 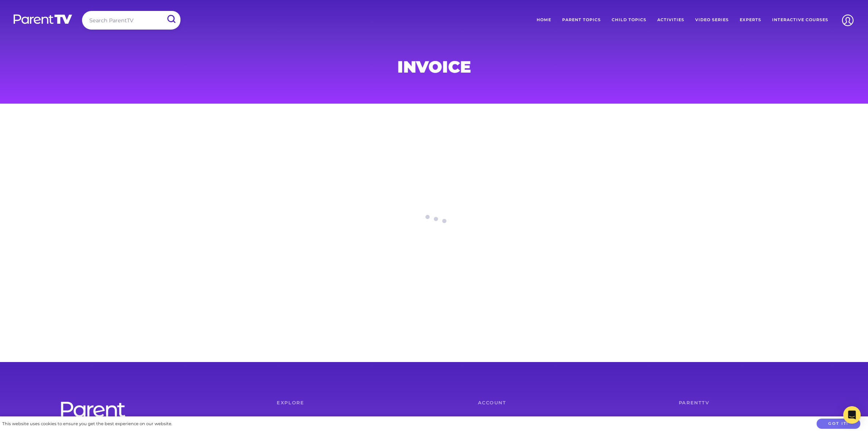 I want to click on h6: Account, so click(x=564, y=403).